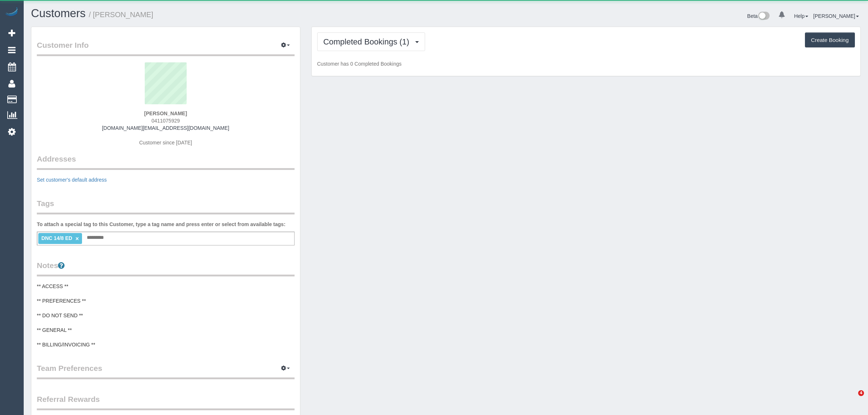 The image size is (868, 415). What do you see at coordinates (58, 13) in the screenshot?
I see `a: Customers` at bounding box center [58, 13].